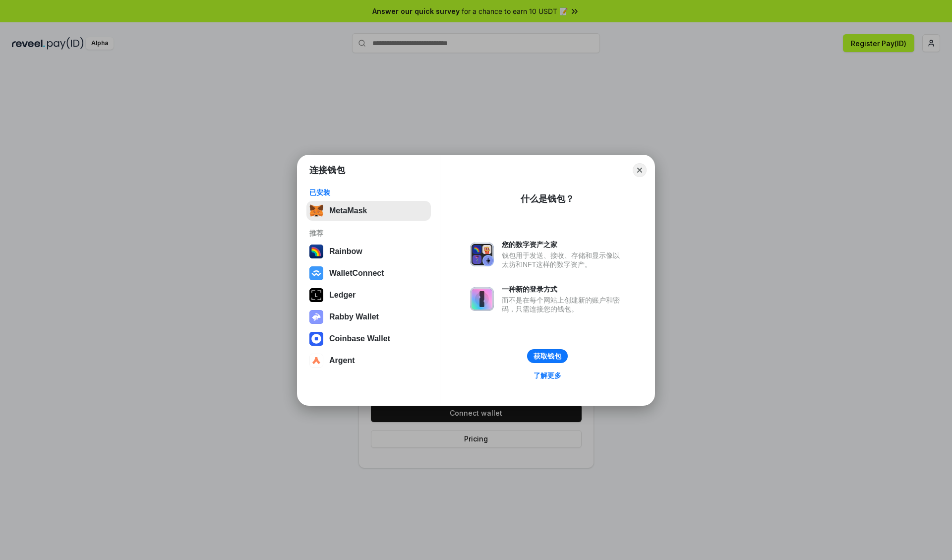  Describe the element at coordinates (368, 233) in the screenshot. I see `div: 推荐` at that location.